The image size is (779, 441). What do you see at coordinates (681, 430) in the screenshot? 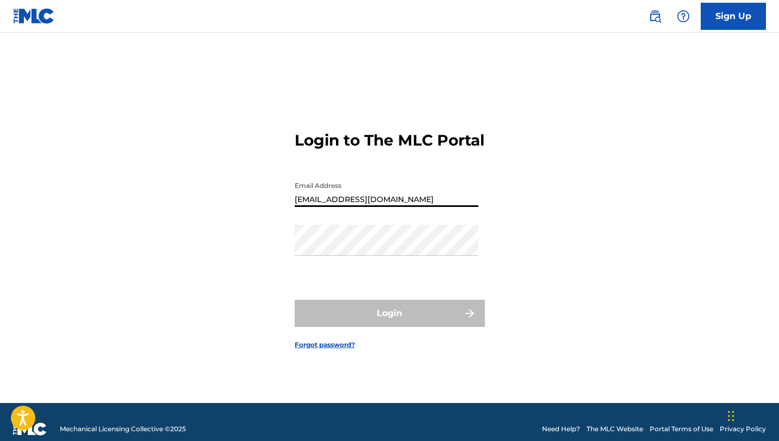
I see `a: Portal Terms of Use` at bounding box center [681, 430].